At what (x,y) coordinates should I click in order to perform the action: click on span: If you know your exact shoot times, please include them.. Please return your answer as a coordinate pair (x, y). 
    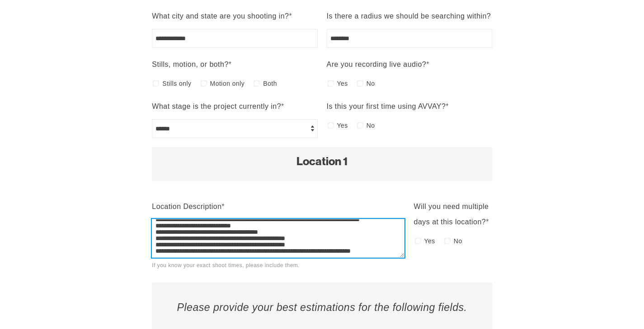
    Looking at the image, I should click on (226, 266).